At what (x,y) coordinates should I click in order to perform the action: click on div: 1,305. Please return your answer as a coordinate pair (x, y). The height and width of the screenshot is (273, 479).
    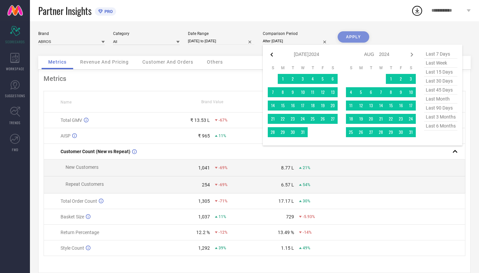
    Looking at the image, I should click on (204, 201).